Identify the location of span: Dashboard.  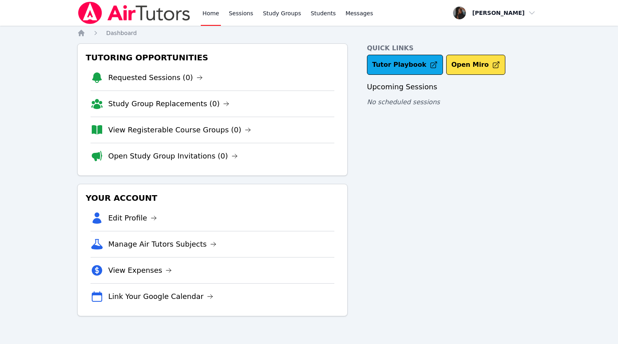
(122, 33).